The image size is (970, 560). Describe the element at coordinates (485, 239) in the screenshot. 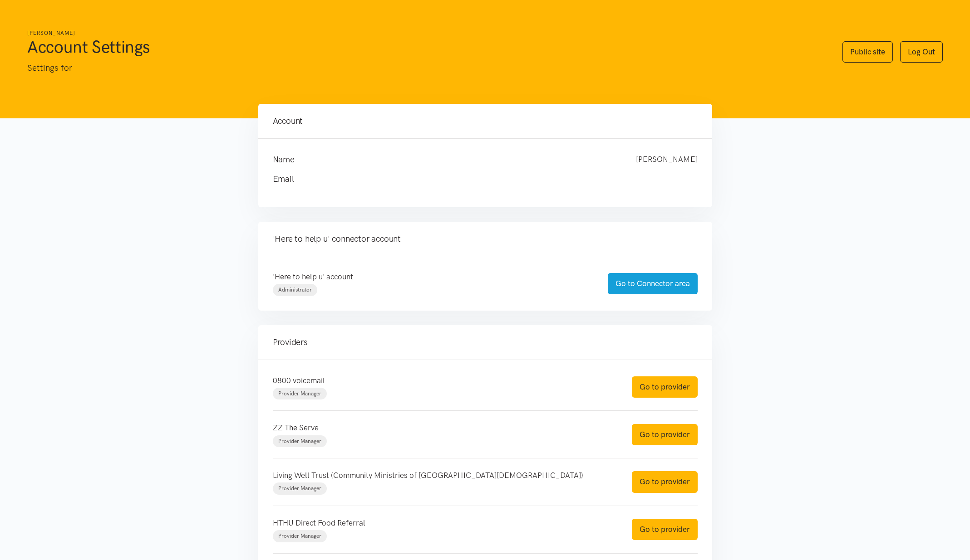

I see `h4: 'Here to help u' connector account` at that location.